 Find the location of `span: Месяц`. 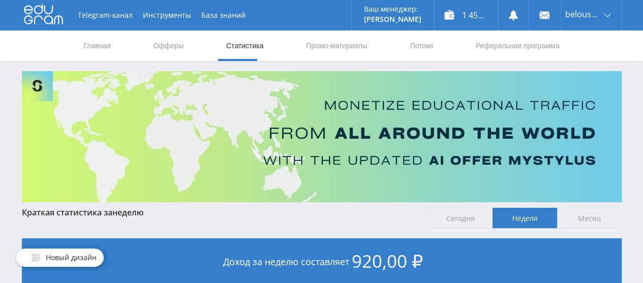

span: Месяц is located at coordinates (589, 218).